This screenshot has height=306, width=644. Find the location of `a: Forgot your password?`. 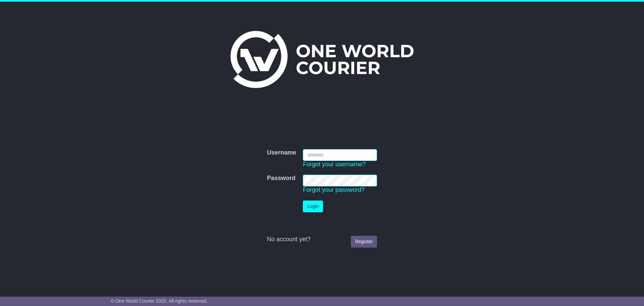

a: Forgot your password? is located at coordinates (334, 190).